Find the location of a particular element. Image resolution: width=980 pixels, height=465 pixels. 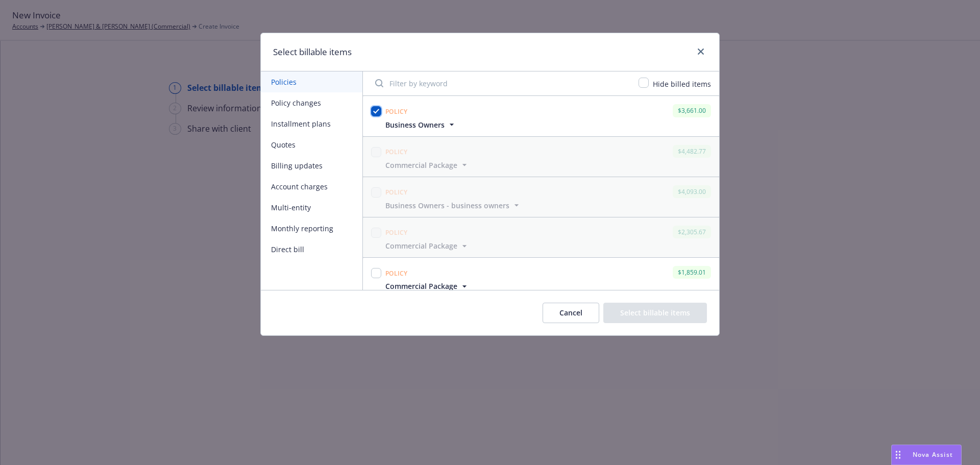

button: Nova Assist is located at coordinates (926, 455).